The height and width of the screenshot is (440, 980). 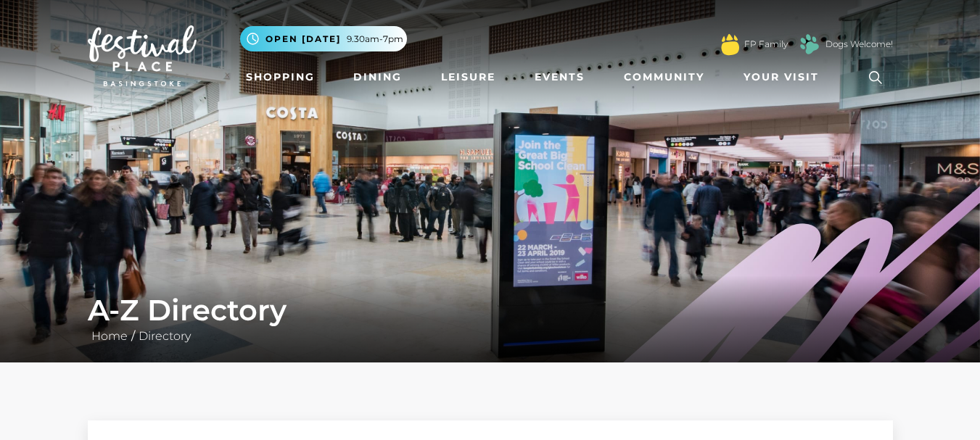 What do you see at coordinates (781, 77) in the screenshot?
I see `span: Your Visit` at bounding box center [781, 77].